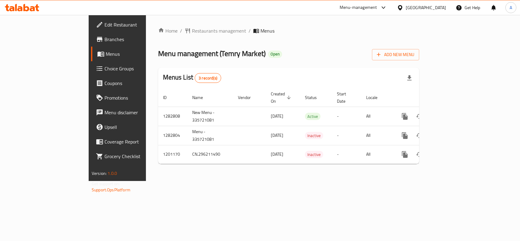  I want to click on div: Export file, so click(410, 78).